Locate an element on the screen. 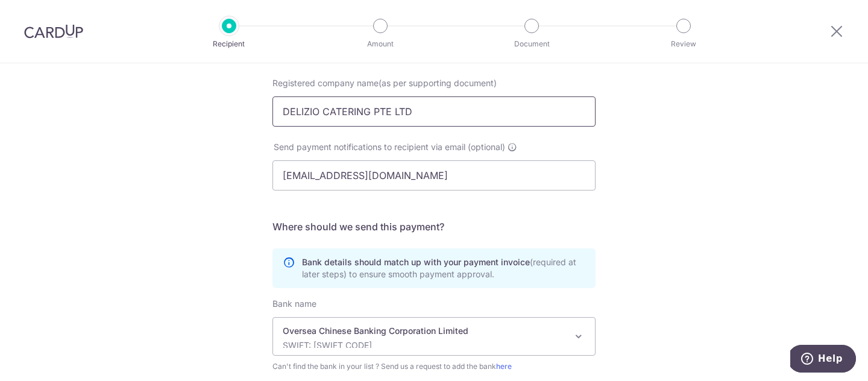 The image size is (868, 381). span: Registered company name(as per supporting document) is located at coordinates (385, 83).